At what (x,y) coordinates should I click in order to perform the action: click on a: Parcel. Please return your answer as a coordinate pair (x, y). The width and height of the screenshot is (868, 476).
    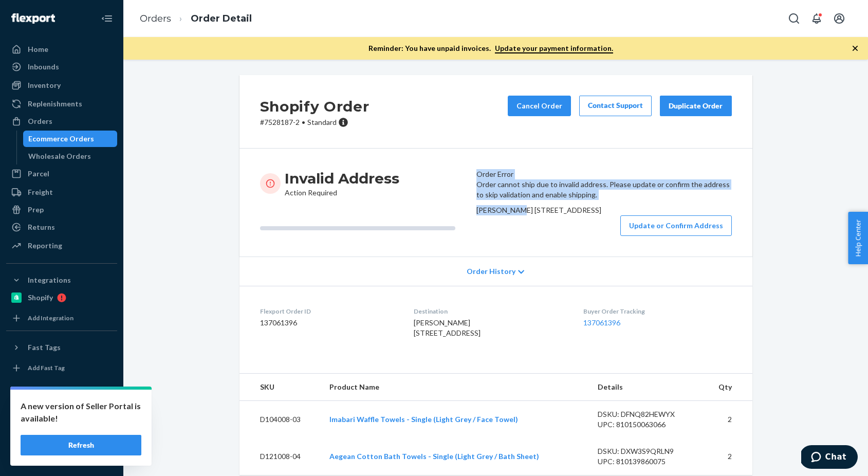
    Looking at the image, I should click on (62, 174).